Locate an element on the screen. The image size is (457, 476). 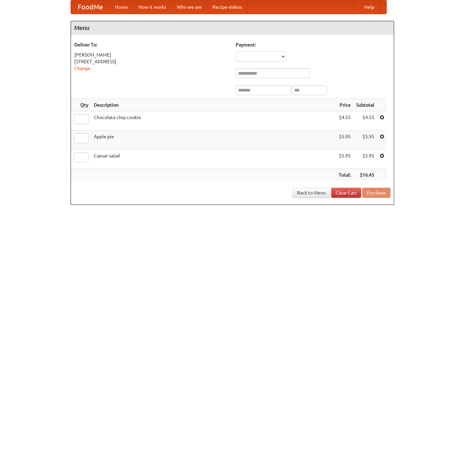
a: Back to Menu is located at coordinates (312, 193).